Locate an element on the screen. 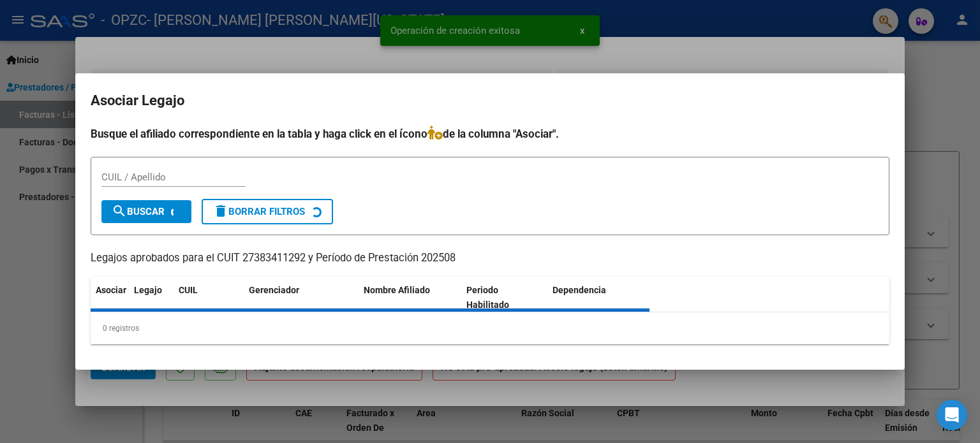  h2: Asociar Legajo is located at coordinates (490, 101).